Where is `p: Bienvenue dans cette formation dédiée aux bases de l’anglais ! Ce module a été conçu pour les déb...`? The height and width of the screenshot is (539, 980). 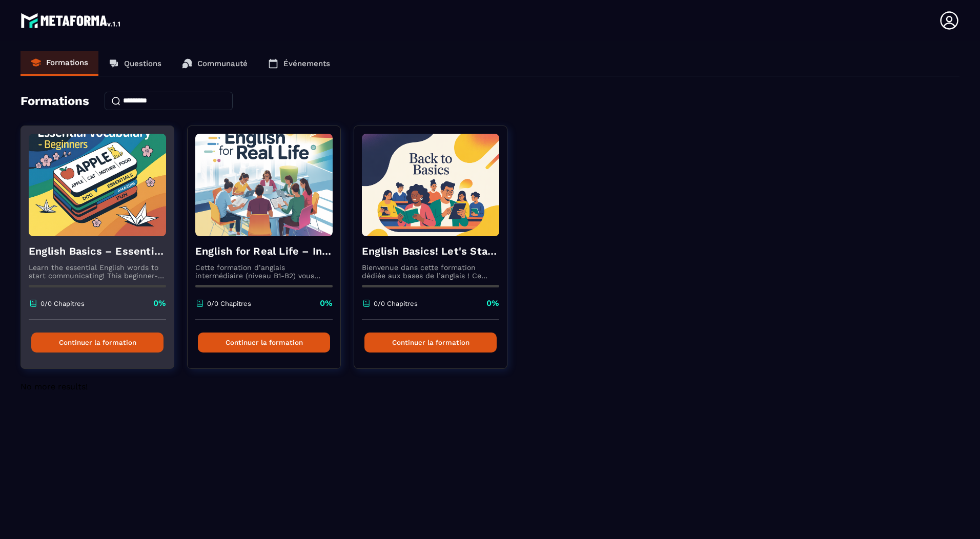
p: Bienvenue dans cette formation dédiée aux bases de l’anglais ! Ce module a été conçu pour les déb... is located at coordinates (431, 271).